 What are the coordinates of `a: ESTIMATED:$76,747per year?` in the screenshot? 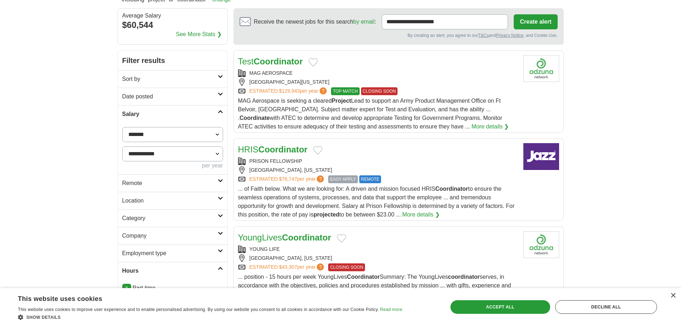 It's located at (288, 179).